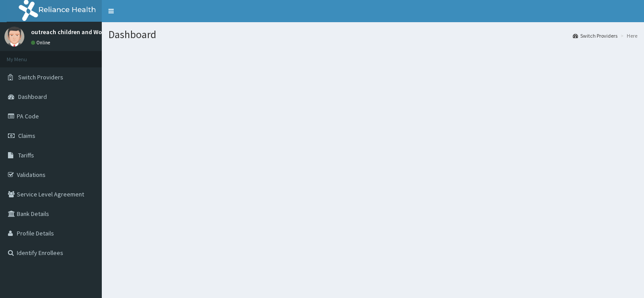 This screenshot has width=644, height=298. I want to click on h1: Dashboard, so click(373, 35).